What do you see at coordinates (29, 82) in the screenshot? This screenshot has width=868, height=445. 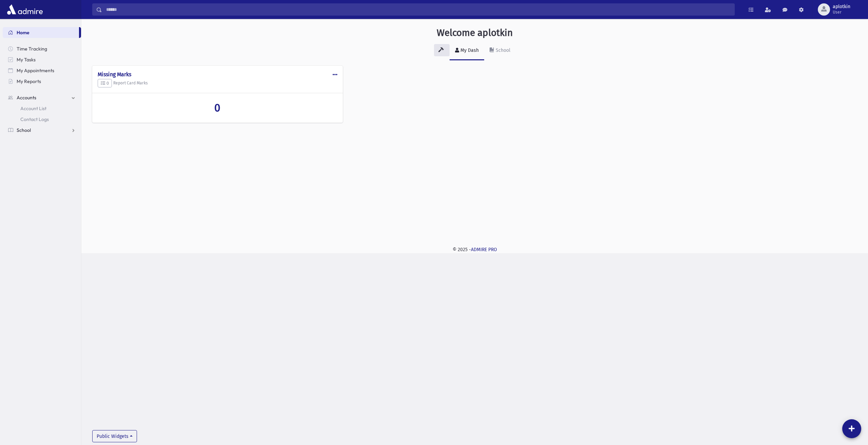 I see `span: My Reports` at bounding box center [29, 82].